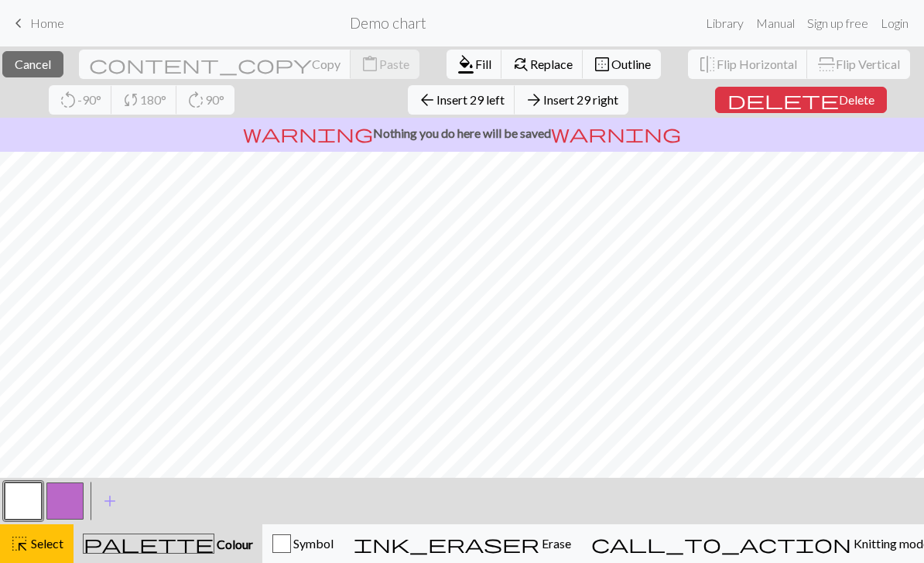 The image size is (924, 563). What do you see at coordinates (776, 24) in the screenshot?
I see `a: Manual` at bounding box center [776, 24].